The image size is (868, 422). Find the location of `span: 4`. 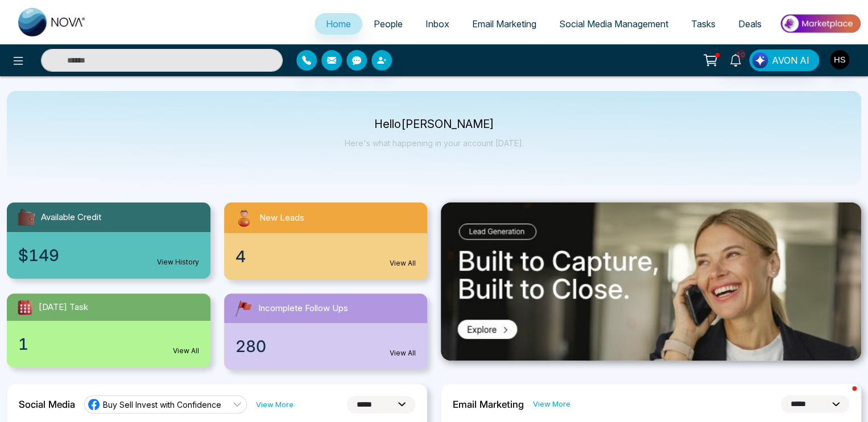

span: 4 is located at coordinates (241, 256).